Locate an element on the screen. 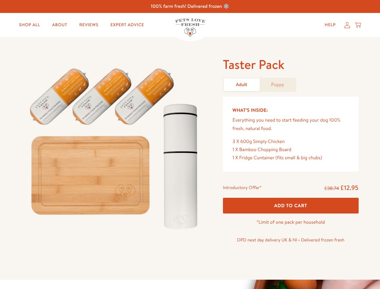  span: Add To Cart is located at coordinates (291, 205).